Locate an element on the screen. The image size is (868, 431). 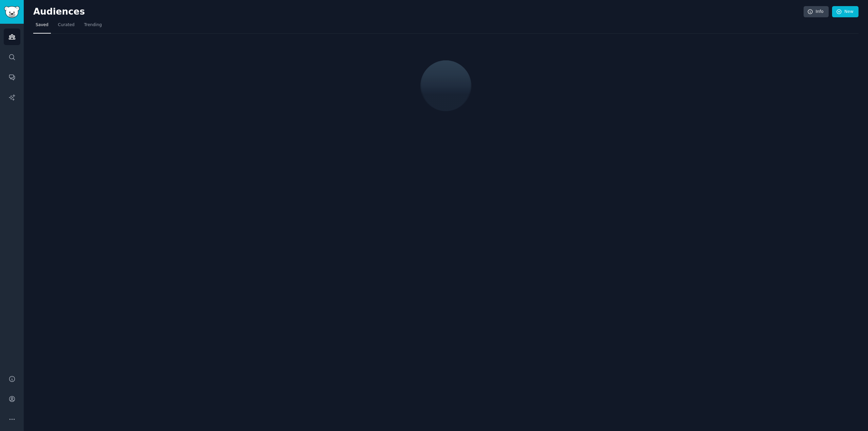
a: New is located at coordinates (845, 12).